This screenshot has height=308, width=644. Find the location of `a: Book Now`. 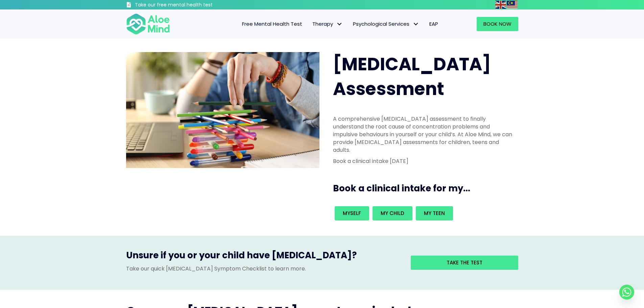

a: Book Now is located at coordinates (497, 24).